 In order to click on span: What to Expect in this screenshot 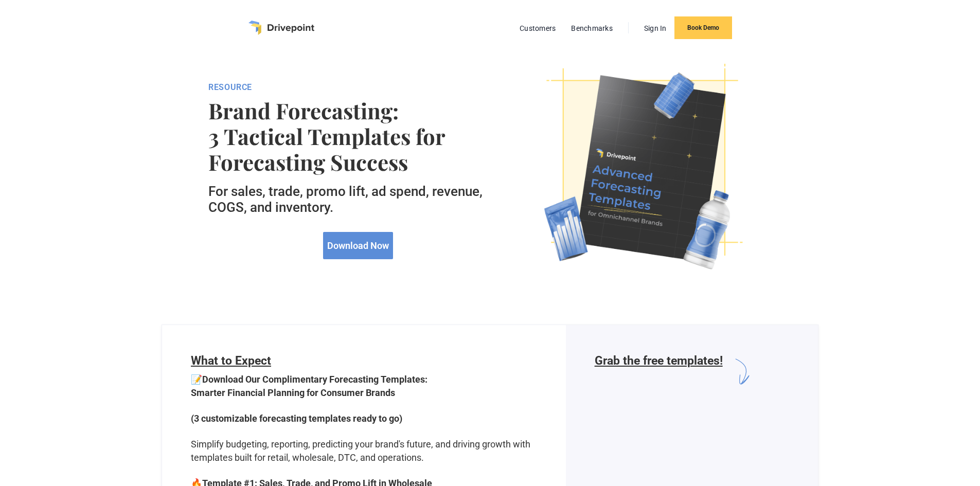, I will do `click(231, 361)`.